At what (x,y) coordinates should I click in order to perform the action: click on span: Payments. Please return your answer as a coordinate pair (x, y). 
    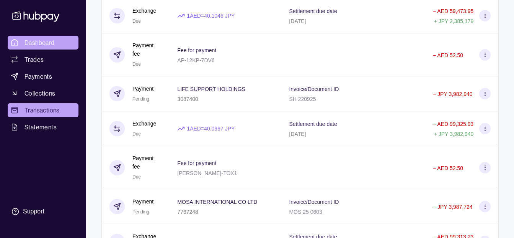
    Looking at the image, I should click on (38, 76).